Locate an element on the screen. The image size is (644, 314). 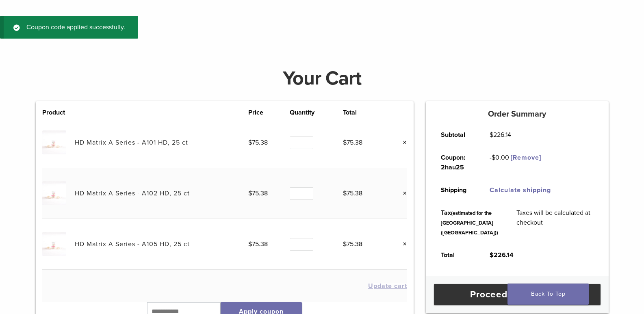
a: Back To Top is located at coordinates (549, 295).